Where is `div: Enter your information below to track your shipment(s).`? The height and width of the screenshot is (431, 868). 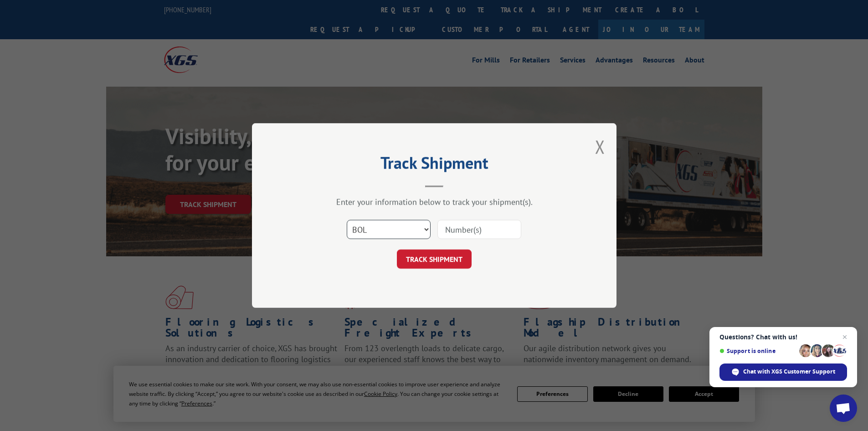 div: Enter your information below to track your shipment(s). is located at coordinates (434, 202).